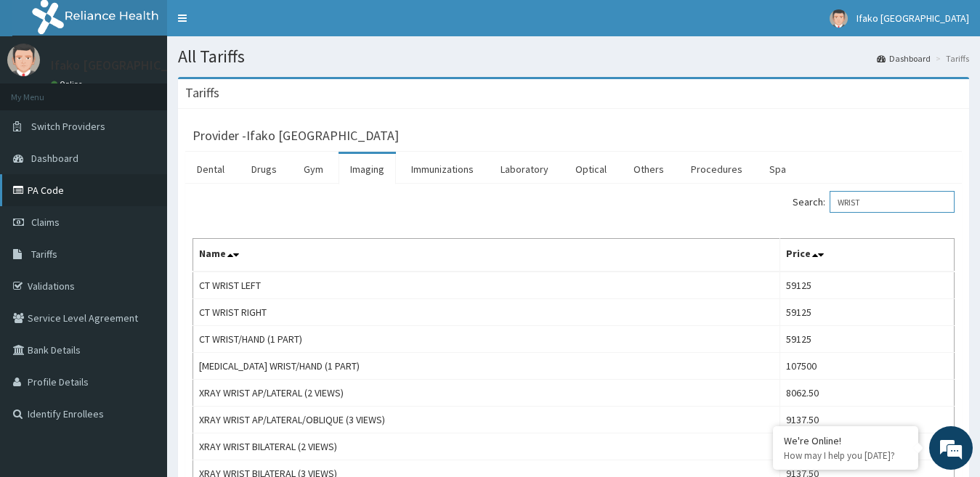 Image resolution: width=980 pixels, height=477 pixels. I want to click on input: Search:, so click(892, 201).